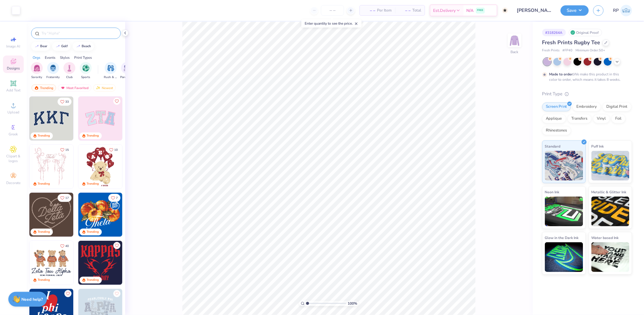  I want to click on img: Back, so click(514, 40).